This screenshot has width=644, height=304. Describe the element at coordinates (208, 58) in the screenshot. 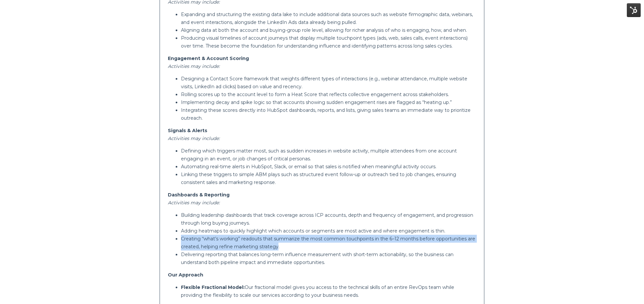

I see `strong: Engagement & Account Scoring` at that location.